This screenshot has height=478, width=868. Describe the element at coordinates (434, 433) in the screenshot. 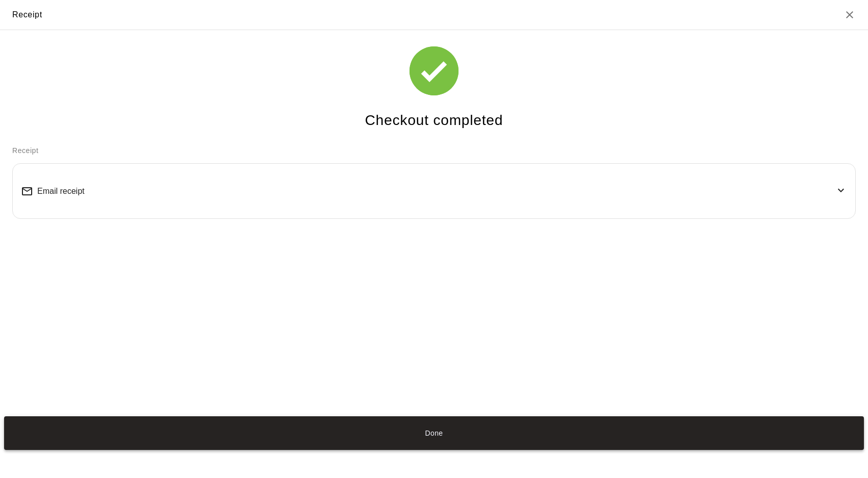

I see `button: Done` at that location.